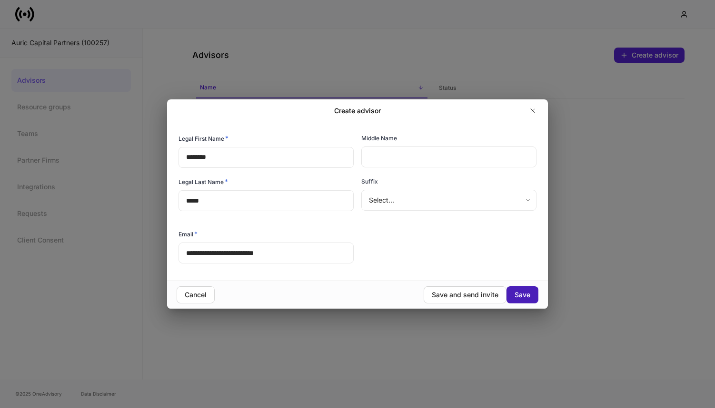 The width and height of the screenshot is (715, 408). I want to click on button: Save and send invite, so click(465, 295).